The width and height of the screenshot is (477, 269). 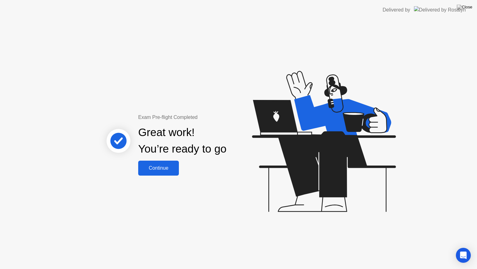 I want to click on div: Delivered by, so click(x=397, y=10).